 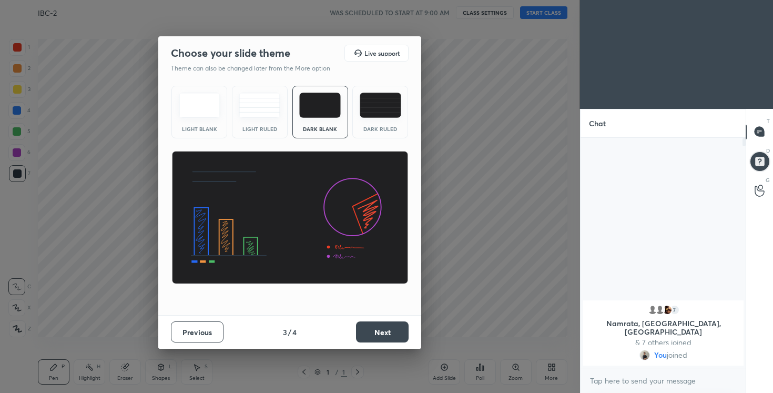 I want to click on img: 85cc559173fc41d5b27497aa80a99b0a.jpg, so click(x=645, y=355).